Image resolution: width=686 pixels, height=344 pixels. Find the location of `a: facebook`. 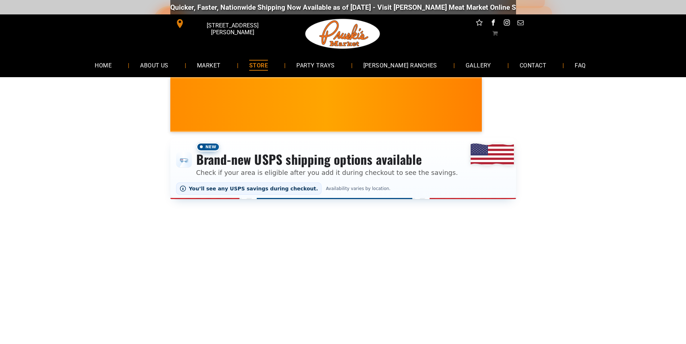

a: facebook is located at coordinates (493, 23).